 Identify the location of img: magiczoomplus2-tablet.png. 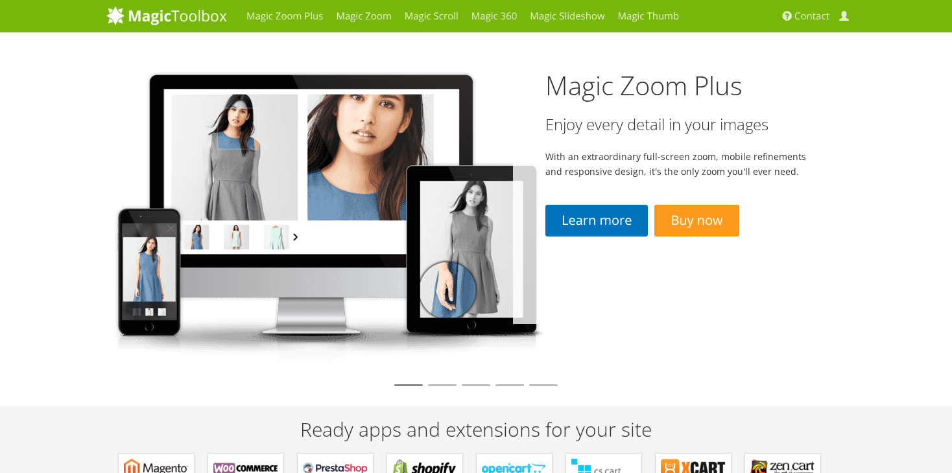
(326, 213).